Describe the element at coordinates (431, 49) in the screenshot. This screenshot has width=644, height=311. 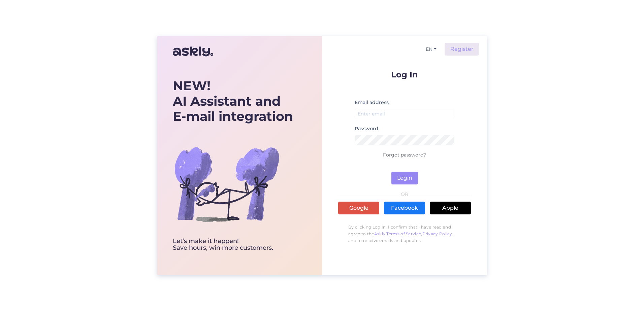
I see `button: EN` at that location.